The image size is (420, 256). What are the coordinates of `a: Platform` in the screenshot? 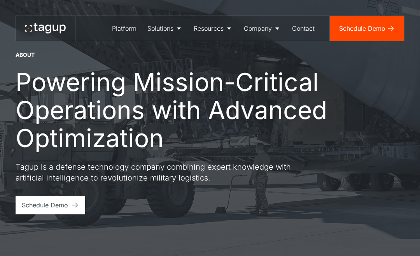 It's located at (124, 28).